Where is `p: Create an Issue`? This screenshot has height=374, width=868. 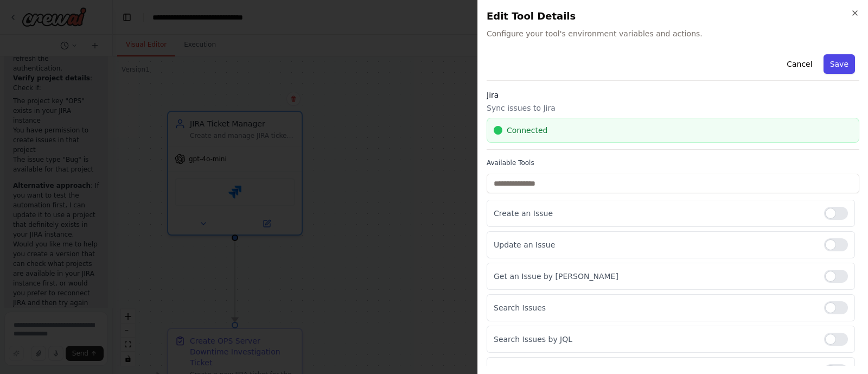
p: Create an Issue is located at coordinates (655, 213).